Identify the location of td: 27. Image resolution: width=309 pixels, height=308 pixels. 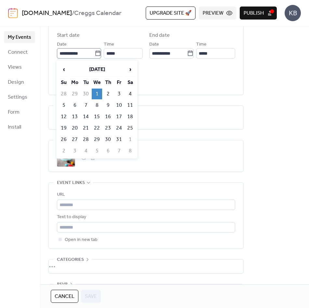
(75, 139).